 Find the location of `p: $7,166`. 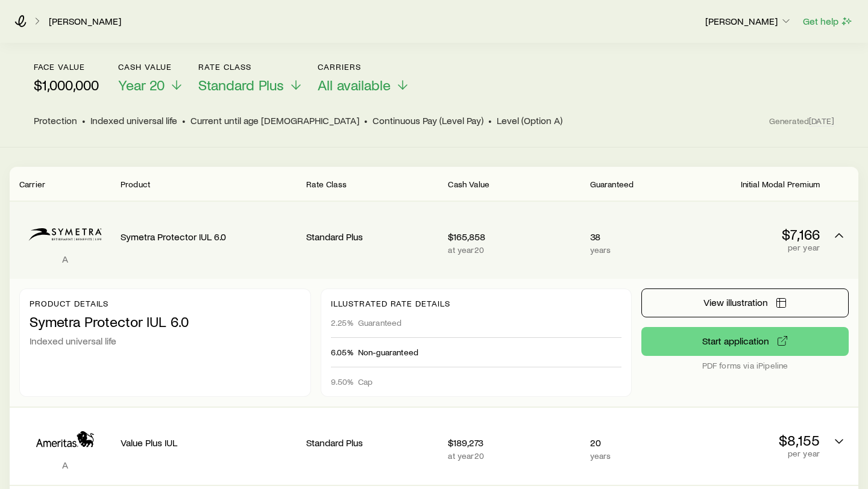

p: $7,166 is located at coordinates (753, 234).